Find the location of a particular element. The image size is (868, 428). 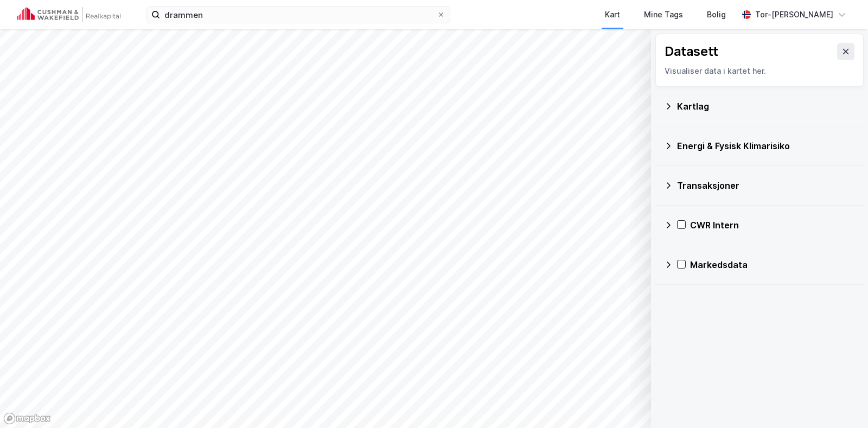

div: CWR Intern is located at coordinates (772, 225).